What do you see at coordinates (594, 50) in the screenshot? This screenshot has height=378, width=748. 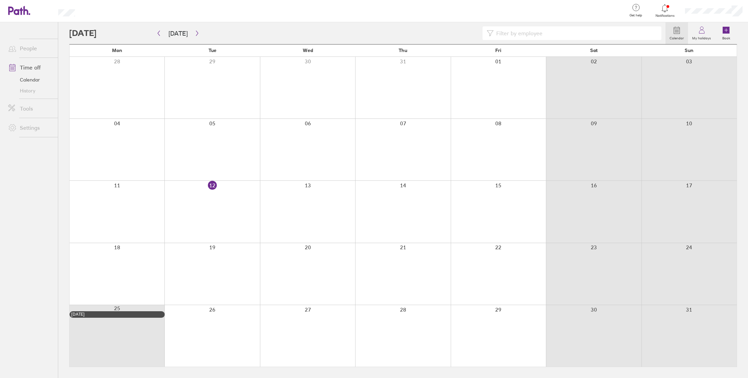 I see `span: Sat` at bounding box center [594, 50].